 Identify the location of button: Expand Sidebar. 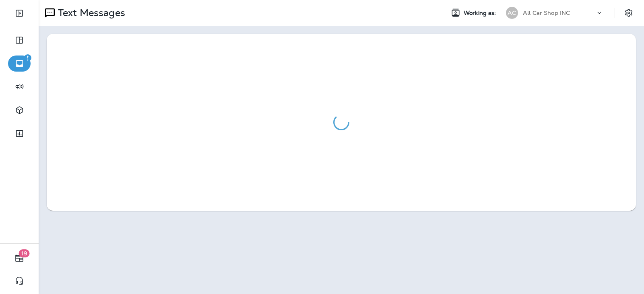
(19, 13).